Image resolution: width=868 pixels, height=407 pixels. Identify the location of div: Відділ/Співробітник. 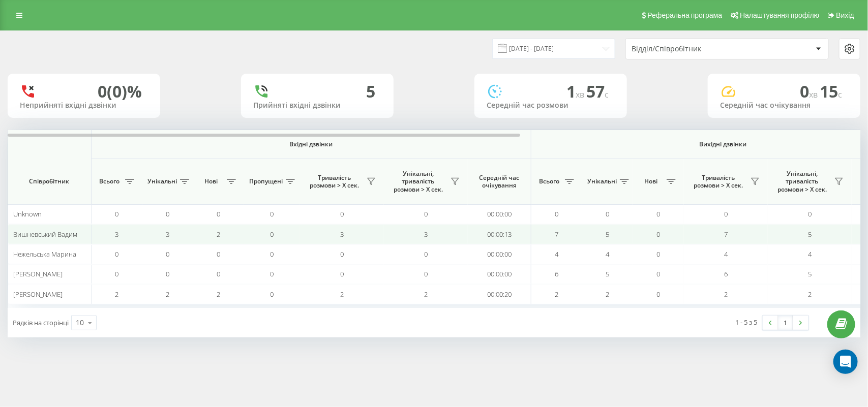
(692, 49).